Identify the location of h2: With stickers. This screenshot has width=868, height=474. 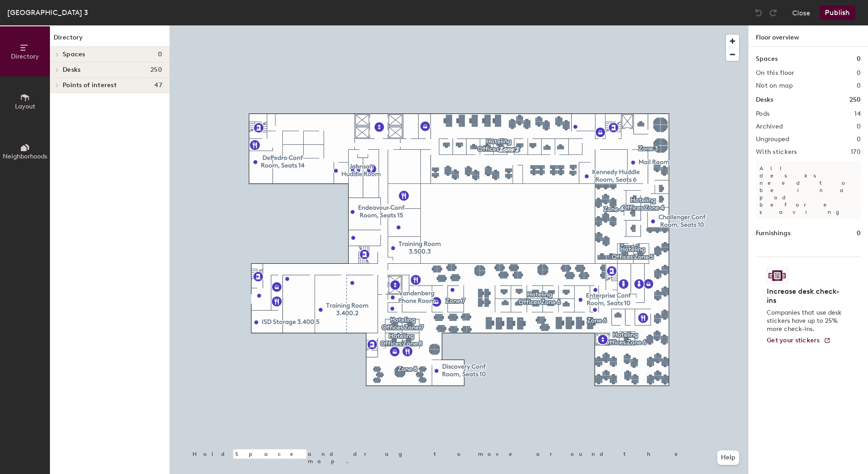
(776, 152).